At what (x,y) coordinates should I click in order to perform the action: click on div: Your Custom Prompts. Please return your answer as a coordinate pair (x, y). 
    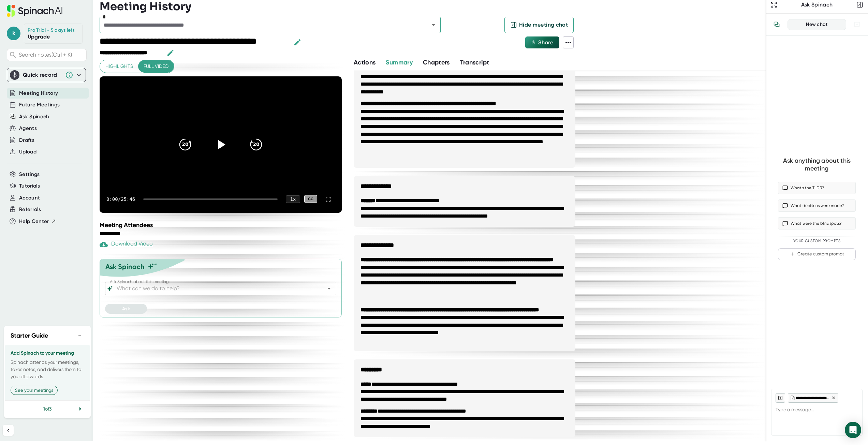
    Looking at the image, I should click on (817, 241).